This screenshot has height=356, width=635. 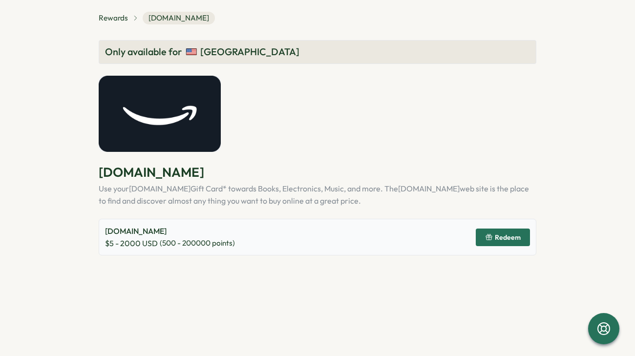 I want to click on span: Redeem, so click(x=508, y=238).